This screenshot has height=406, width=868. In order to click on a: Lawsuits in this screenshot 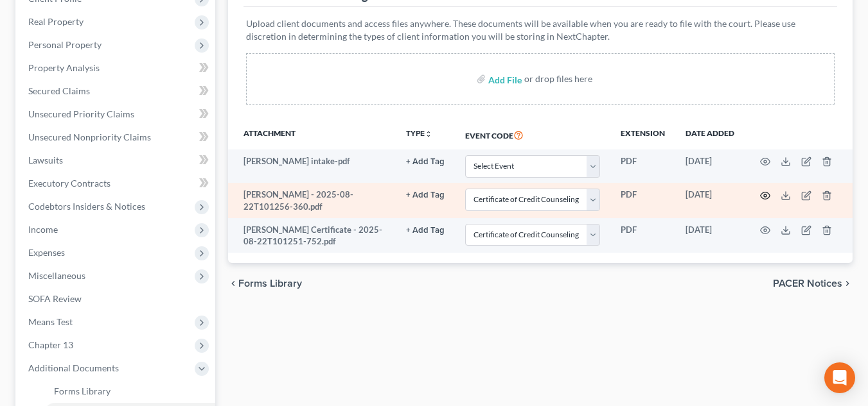, I will do `click(116, 160)`.